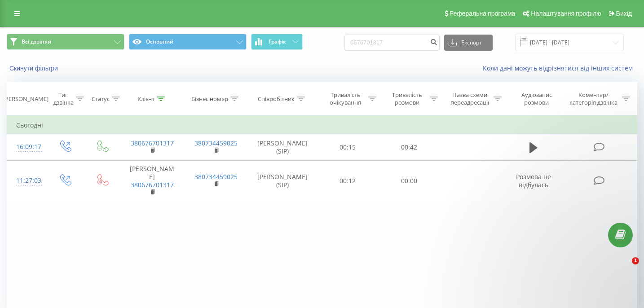 The width and height of the screenshot is (644, 308). I want to click on div: 16:09:17, so click(26, 147).